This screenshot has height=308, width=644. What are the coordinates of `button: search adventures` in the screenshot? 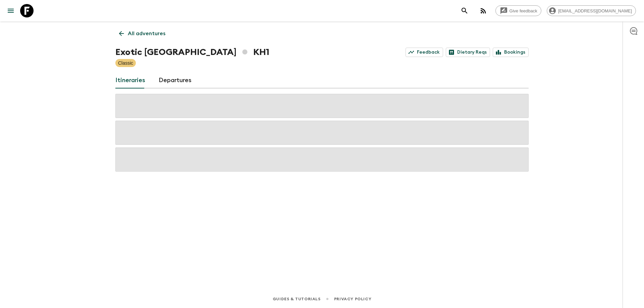 It's located at (465, 11).